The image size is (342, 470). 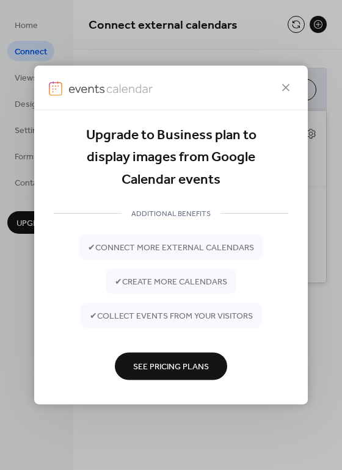 I want to click on span: ✔ connect more external calendars, so click(x=171, y=248).